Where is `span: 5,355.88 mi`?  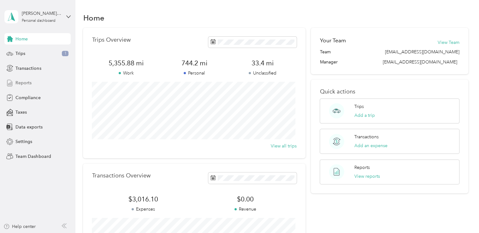 span: 5,355.88 mi is located at coordinates (126, 63).